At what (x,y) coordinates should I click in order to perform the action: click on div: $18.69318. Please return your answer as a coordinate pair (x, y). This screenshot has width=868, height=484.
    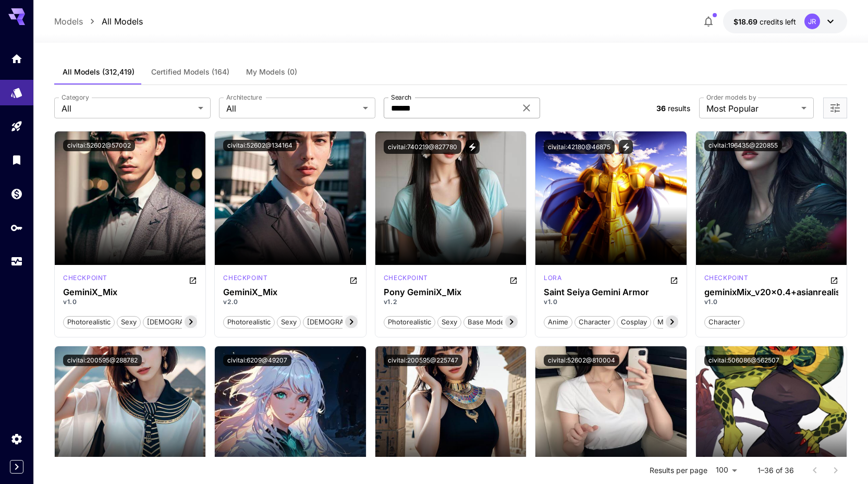
    Looking at the image, I should click on (765, 21).